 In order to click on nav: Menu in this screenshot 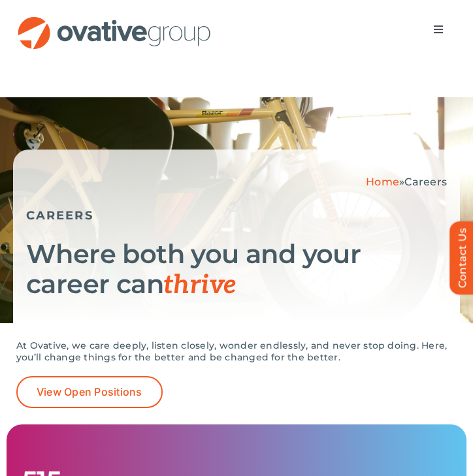, I will do `click(439, 29)`.